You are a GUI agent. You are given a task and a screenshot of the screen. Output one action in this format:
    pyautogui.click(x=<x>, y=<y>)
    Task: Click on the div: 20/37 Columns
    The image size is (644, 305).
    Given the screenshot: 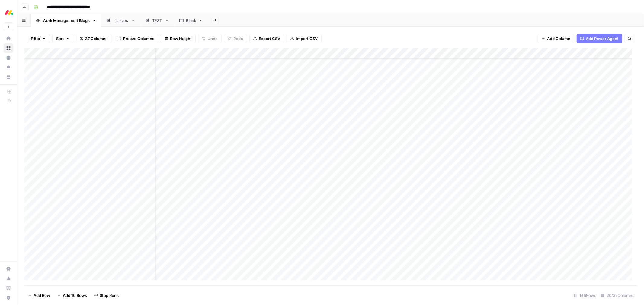 What is the action you would take?
    pyautogui.click(x=618, y=296)
    